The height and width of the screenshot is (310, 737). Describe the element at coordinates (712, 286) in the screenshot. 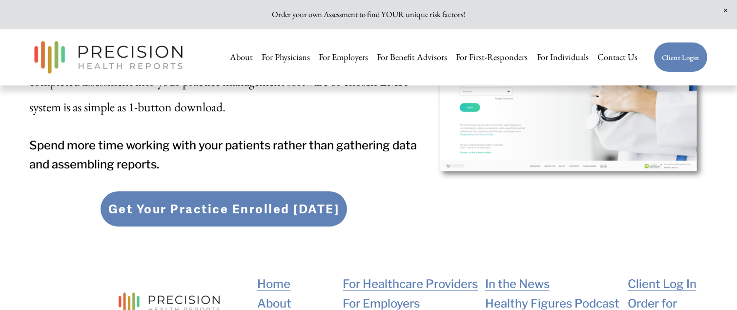

I see `div: Chat Widget` at that location.